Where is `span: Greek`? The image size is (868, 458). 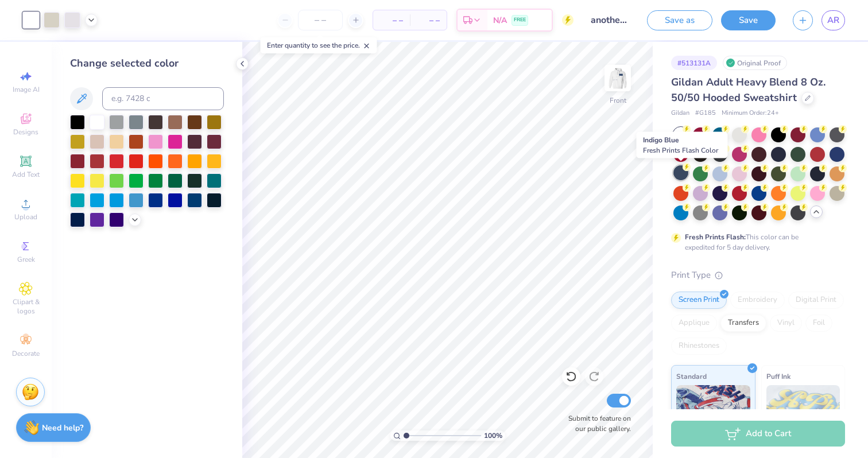
span: Greek is located at coordinates (26, 260).